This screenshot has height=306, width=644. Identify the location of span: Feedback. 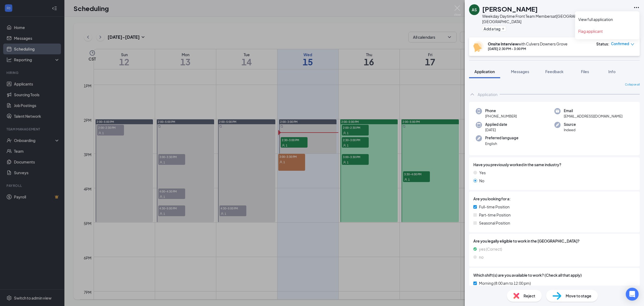
(554, 72).